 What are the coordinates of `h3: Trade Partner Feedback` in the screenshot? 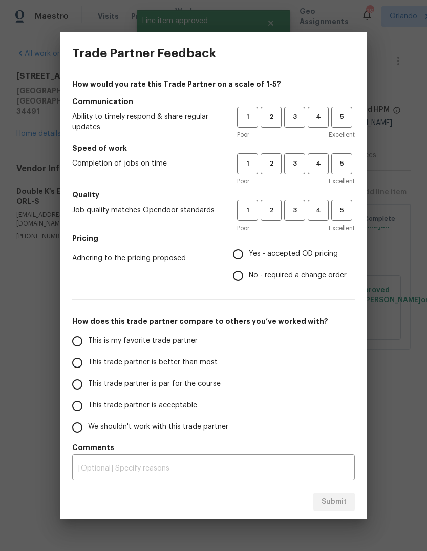 It's located at (144, 53).